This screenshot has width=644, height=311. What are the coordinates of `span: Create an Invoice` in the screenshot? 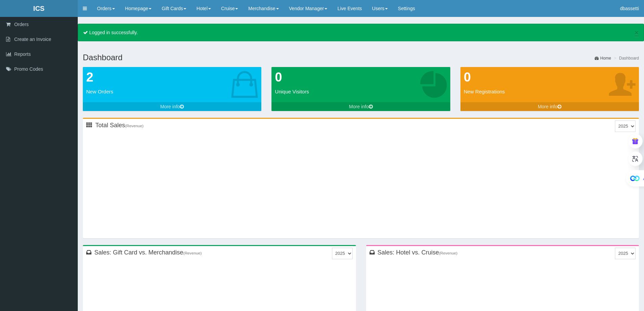 It's located at (33, 39).